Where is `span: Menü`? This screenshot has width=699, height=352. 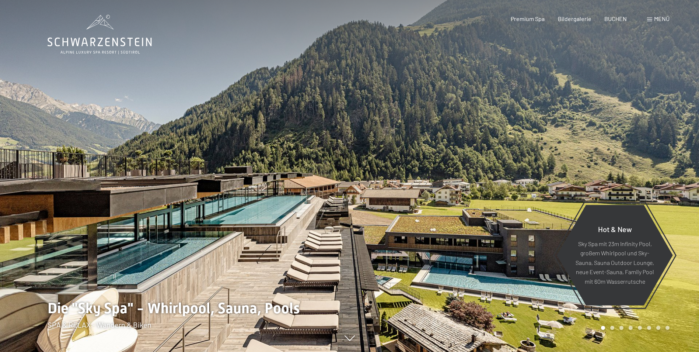
span: Menü is located at coordinates (662, 18).